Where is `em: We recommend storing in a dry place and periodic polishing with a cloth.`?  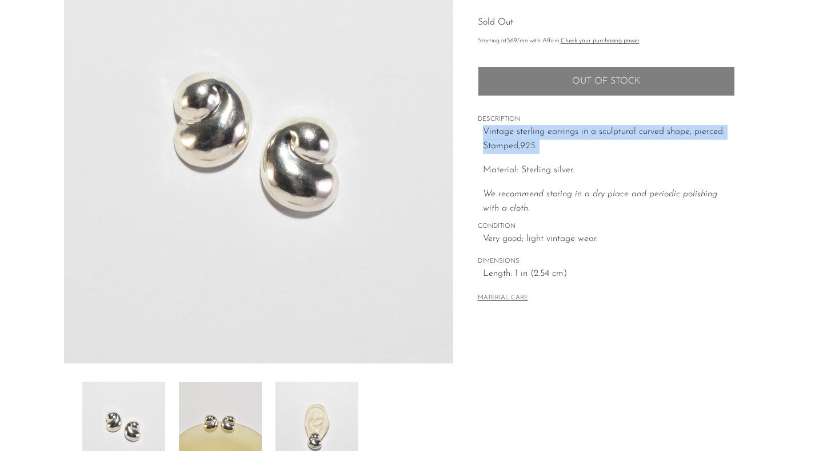
em: We recommend storing in a dry place and periodic polishing with a cloth. is located at coordinates (600, 201).